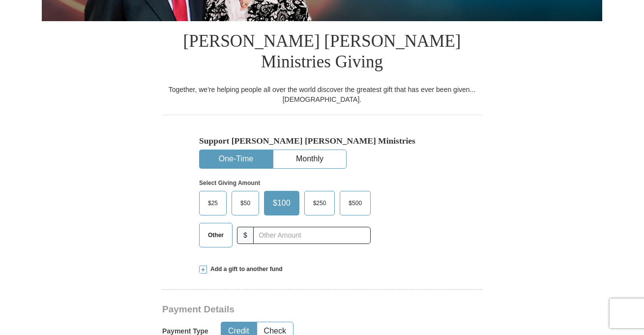  Describe the element at coordinates (282, 203) in the screenshot. I see `span: $100` at that location.